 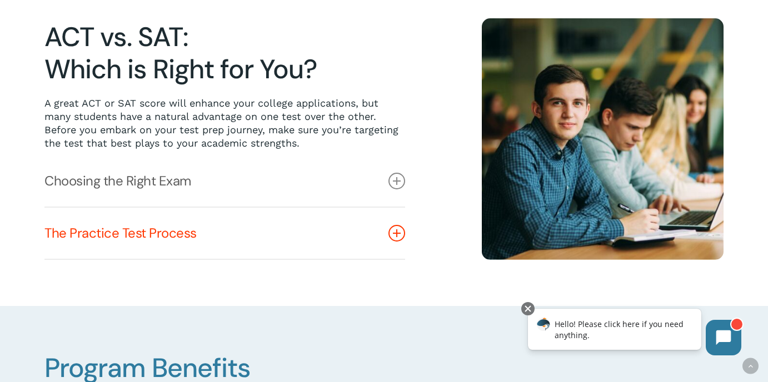 What do you see at coordinates (224, 233) in the screenshot?
I see `a: The Practice Test Process` at bounding box center [224, 233].